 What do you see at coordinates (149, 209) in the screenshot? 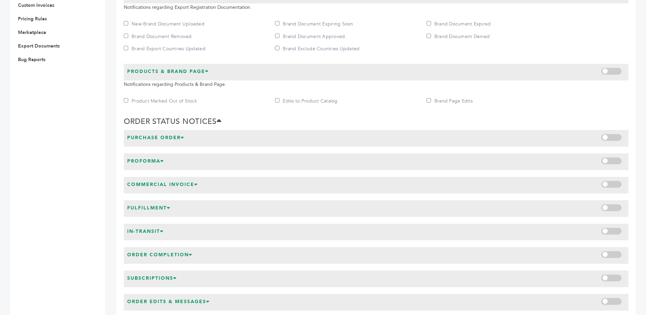
I see `h3: Fulfillment` at bounding box center [149, 209].